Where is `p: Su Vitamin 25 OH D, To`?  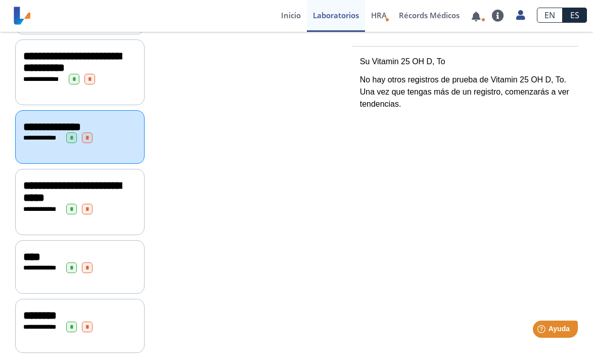
p: Su Vitamin 25 OH D, To is located at coordinates (465, 62).